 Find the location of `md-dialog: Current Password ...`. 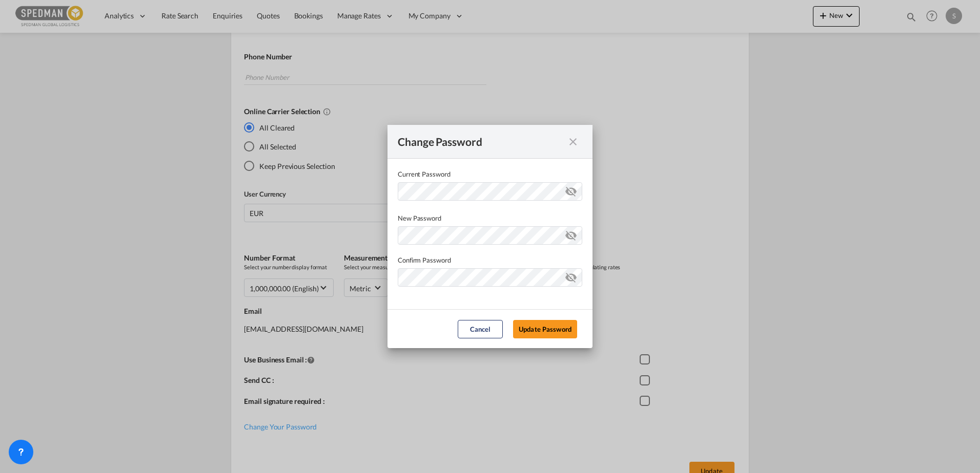

md-dialog: Current Password ... is located at coordinates (490, 237).